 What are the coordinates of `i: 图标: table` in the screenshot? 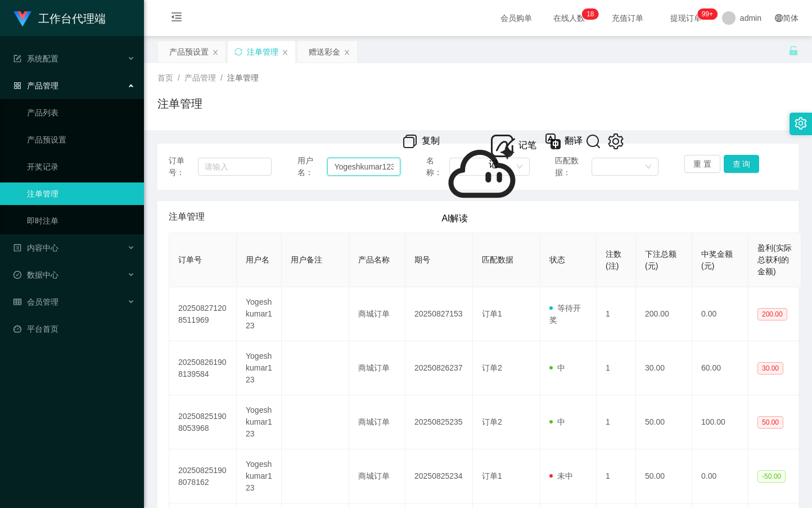 It's located at (17, 302).